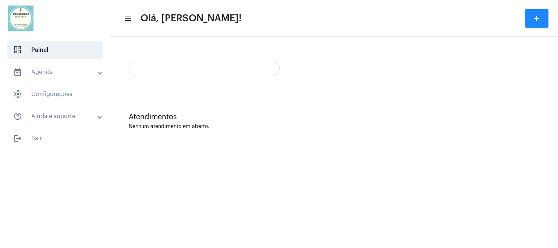 Image resolution: width=558 pixels, height=248 pixels. Describe the element at coordinates (334, 127) in the screenshot. I see `div: Nenhum atendimento em aberto.` at that location.